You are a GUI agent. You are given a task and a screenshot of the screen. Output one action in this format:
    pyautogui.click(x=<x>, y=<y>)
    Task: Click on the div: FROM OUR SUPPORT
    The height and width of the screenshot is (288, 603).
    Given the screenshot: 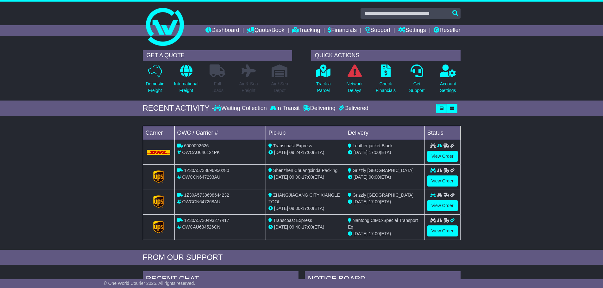 What is the action you would take?
    pyautogui.click(x=301, y=257)
    